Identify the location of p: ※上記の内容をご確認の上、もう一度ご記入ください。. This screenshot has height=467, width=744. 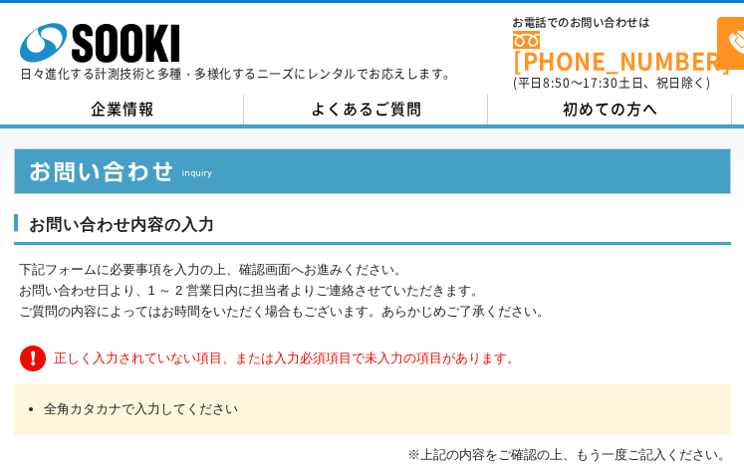
(373, 455).